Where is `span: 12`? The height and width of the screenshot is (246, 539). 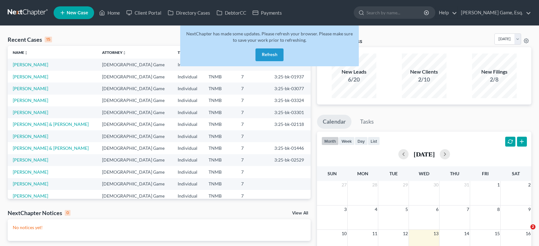 span: 12 is located at coordinates (405, 234).